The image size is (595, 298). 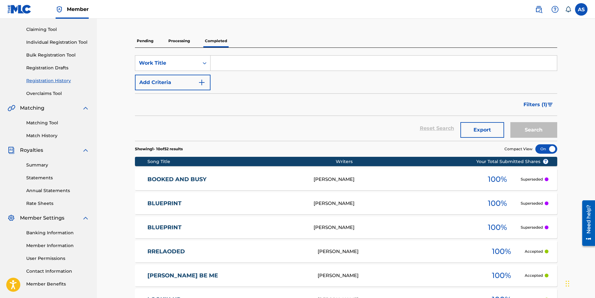 I want to click on a: Member Information, so click(x=58, y=245).